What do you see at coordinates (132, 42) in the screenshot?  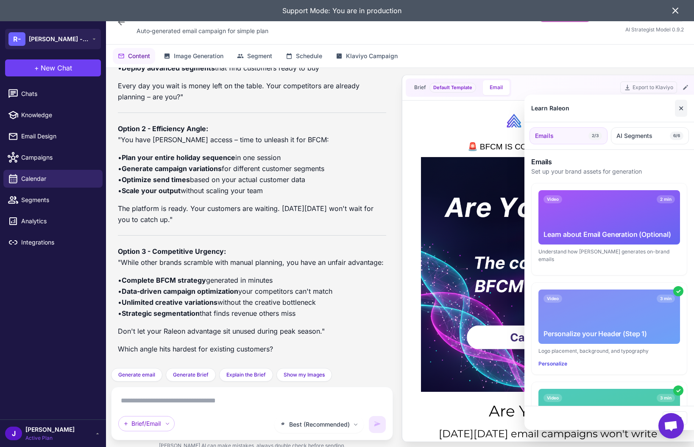 I see `span: 🚨 BFCM IS COMING. IT'S NOT TOO LATE.` at bounding box center [132, 42].